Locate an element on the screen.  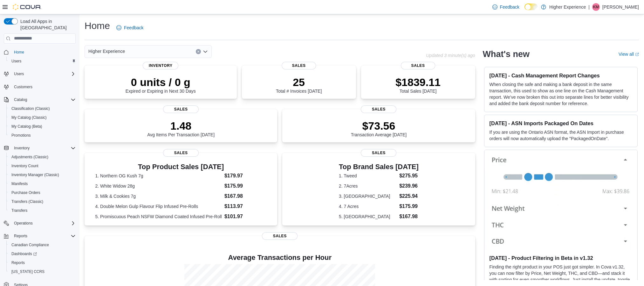
button: Operations is located at coordinates (23, 223).